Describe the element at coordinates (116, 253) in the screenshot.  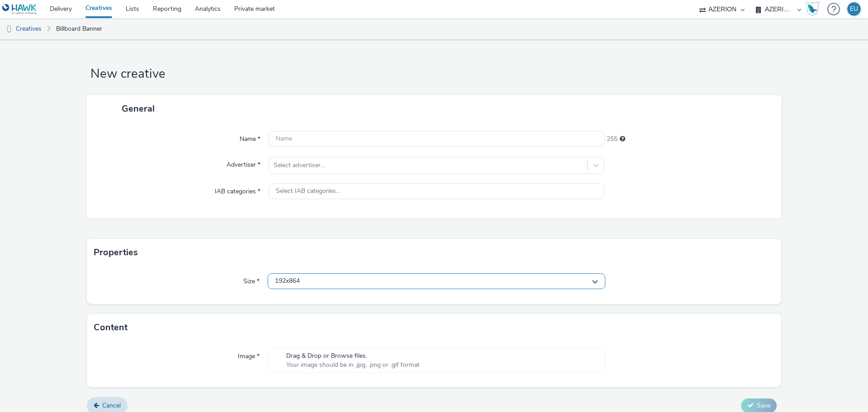
I see `h3: Properties` at that location.